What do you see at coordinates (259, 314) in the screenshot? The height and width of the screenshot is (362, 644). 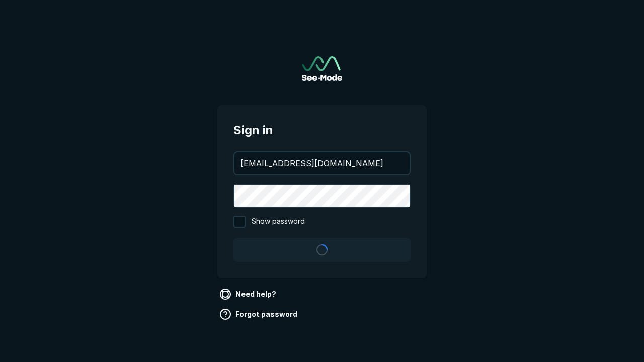 I see `a: Forgot password` at bounding box center [259, 314].